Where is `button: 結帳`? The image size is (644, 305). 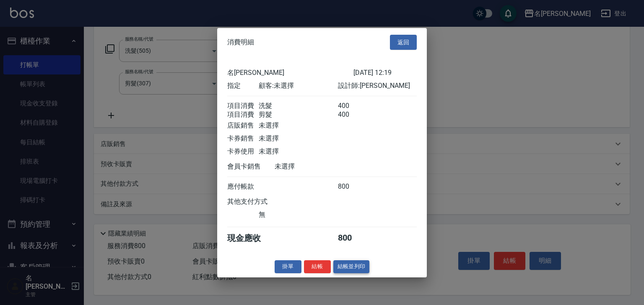 button: 結帳 is located at coordinates (317, 266).